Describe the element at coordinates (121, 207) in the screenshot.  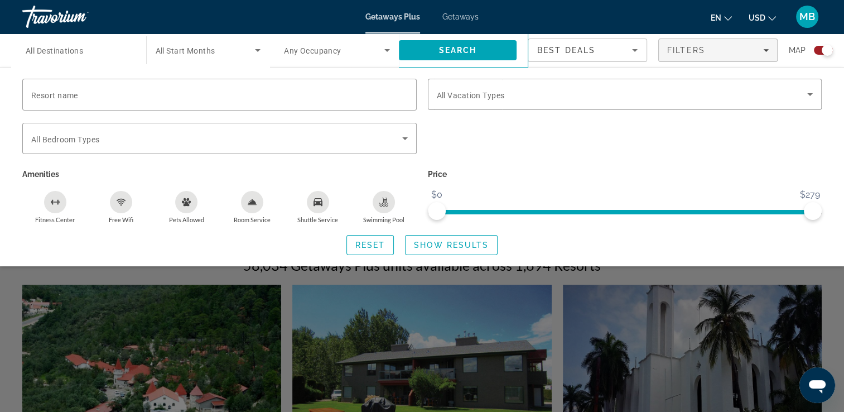
I see `button: Free Wifi` at that location.